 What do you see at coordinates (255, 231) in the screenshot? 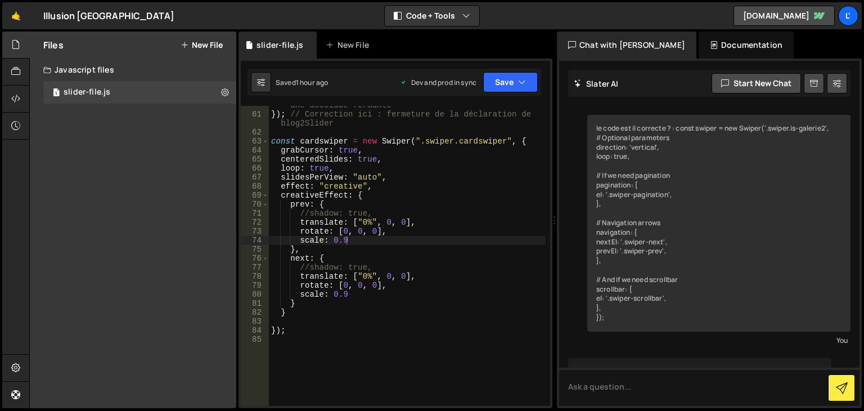
I see `div: 73` at bounding box center [255, 231].